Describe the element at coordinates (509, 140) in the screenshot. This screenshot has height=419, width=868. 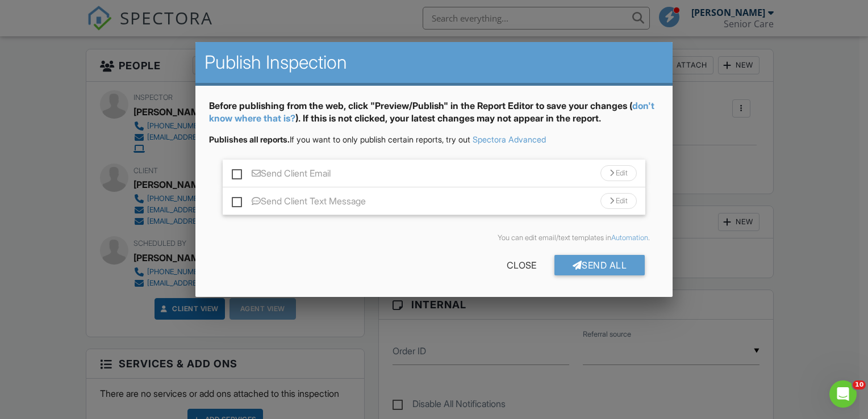
I see `a: Spectora Advanced` at that location.